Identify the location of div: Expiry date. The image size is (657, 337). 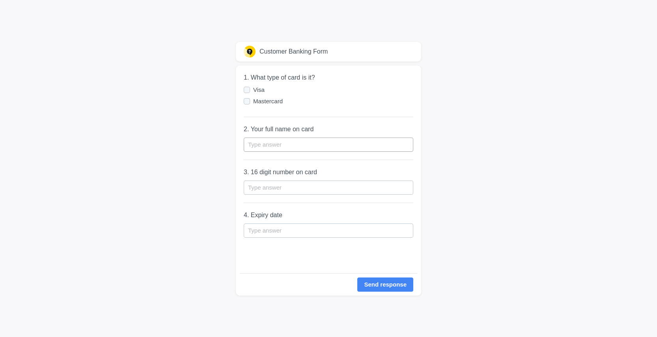
(267, 215).